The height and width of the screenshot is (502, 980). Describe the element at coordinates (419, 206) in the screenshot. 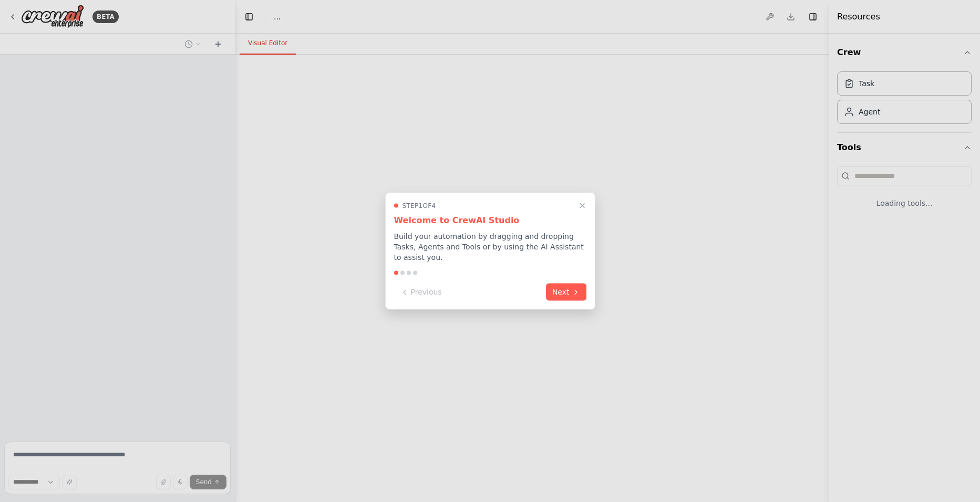

I see `span: Step 1 of 4` at that location.